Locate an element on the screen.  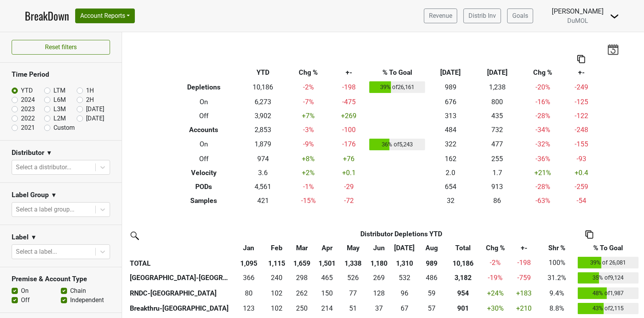
td: -248 is located at coordinates (581, 130).